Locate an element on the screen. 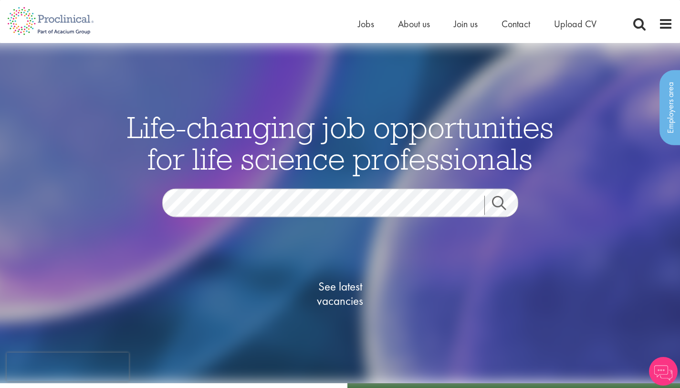 Image resolution: width=680 pixels, height=388 pixels. span: Jobs is located at coordinates (366, 24).